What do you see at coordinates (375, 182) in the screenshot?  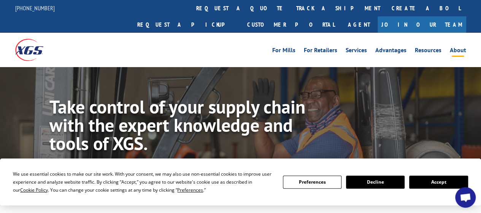 I see `button: Decline` at bounding box center [375, 182].